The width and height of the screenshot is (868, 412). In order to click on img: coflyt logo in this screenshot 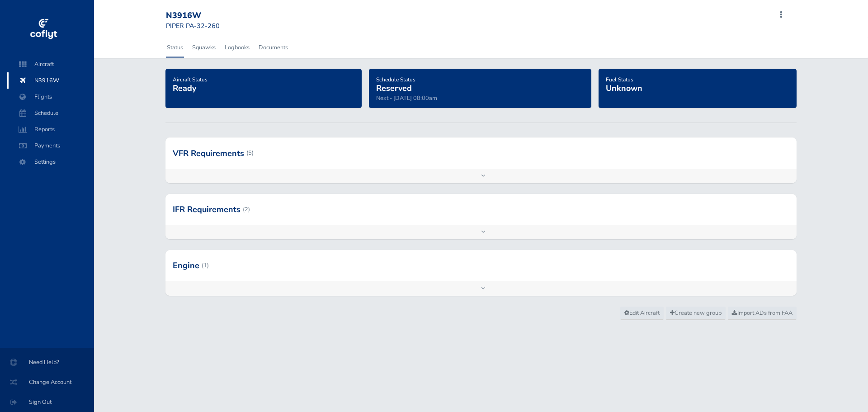, I will do `click(43, 29)`.